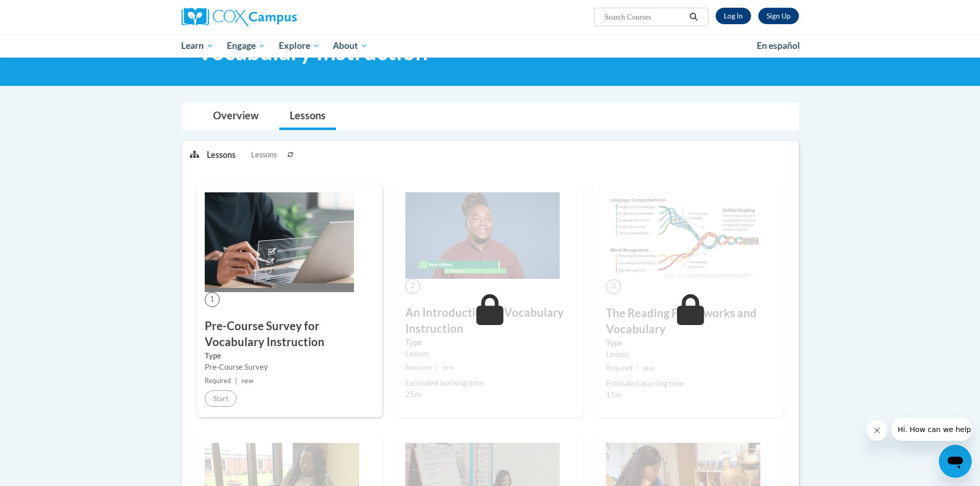 Image resolution: width=980 pixels, height=486 pixels. What do you see at coordinates (290, 334) in the screenshot?
I see `h3: Pre-Course Survey for Vocabulary Instruction` at bounding box center [290, 334].